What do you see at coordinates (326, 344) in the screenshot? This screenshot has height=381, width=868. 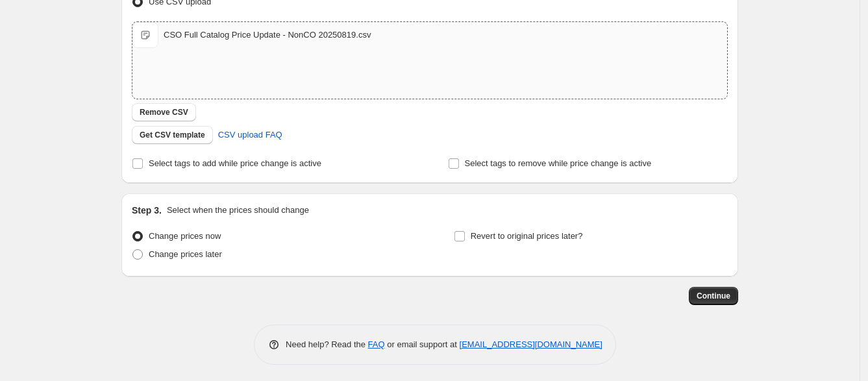 I see `span: Need help? Read the` at bounding box center [326, 344].